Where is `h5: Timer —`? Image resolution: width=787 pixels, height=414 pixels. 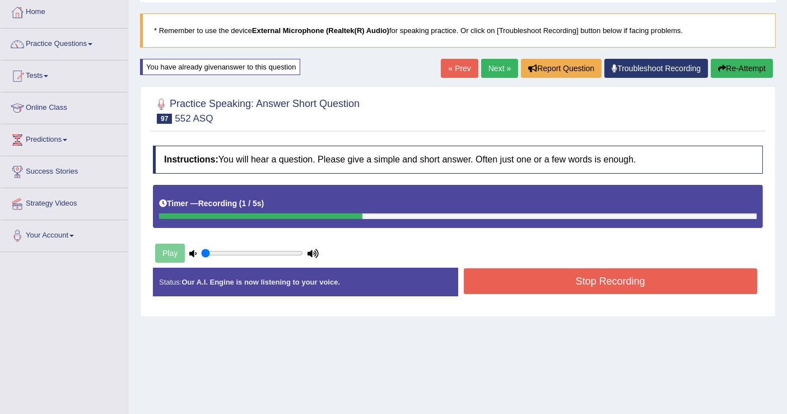 h5: Timer — is located at coordinates (211, 203).